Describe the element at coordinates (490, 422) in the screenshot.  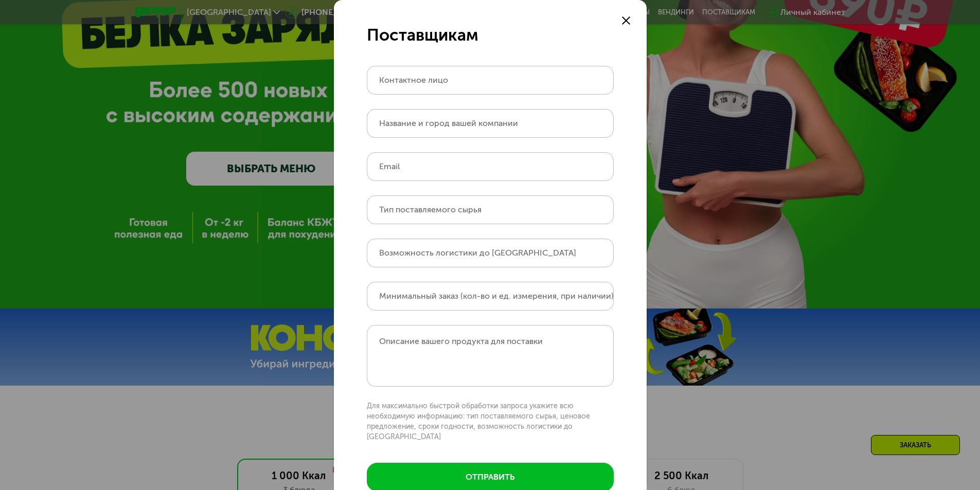
I see `p: Для максимально быстрой обработки запроса укажите всю необходимую информацию: тип поставляемого с...` at that location.